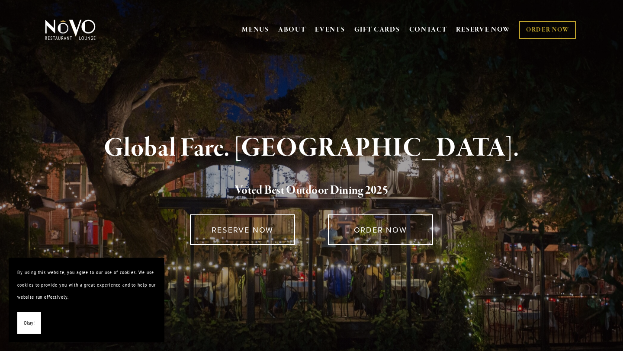 The height and width of the screenshot is (351, 623). What do you see at coordinates (29, 323) in the screenshot?
I see `button: Okay!` at bounding box center [29, 323].